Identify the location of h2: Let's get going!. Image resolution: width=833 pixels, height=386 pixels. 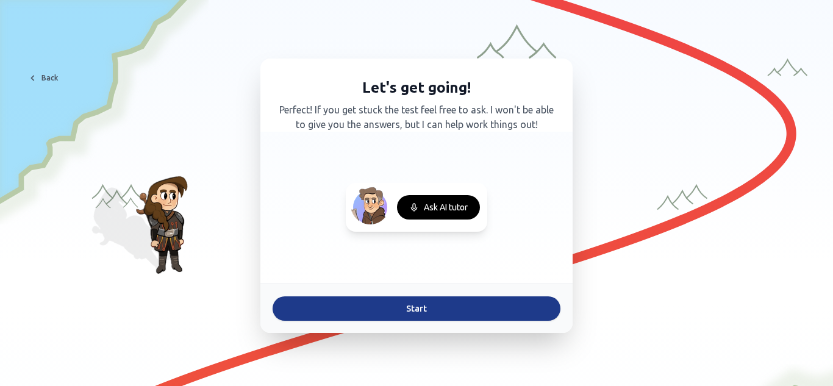
(417, 88).